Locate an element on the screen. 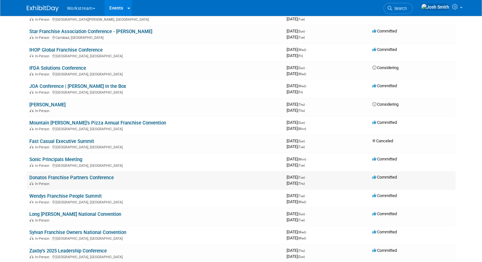  img: ExhibitDay is located at coordinates (43, 9).